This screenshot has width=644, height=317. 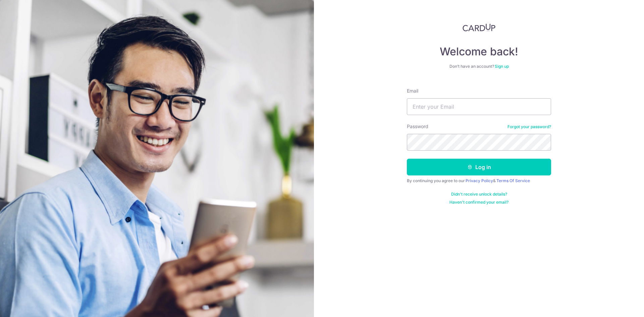 I want to click on label: Email, so click(x=412, y=91).